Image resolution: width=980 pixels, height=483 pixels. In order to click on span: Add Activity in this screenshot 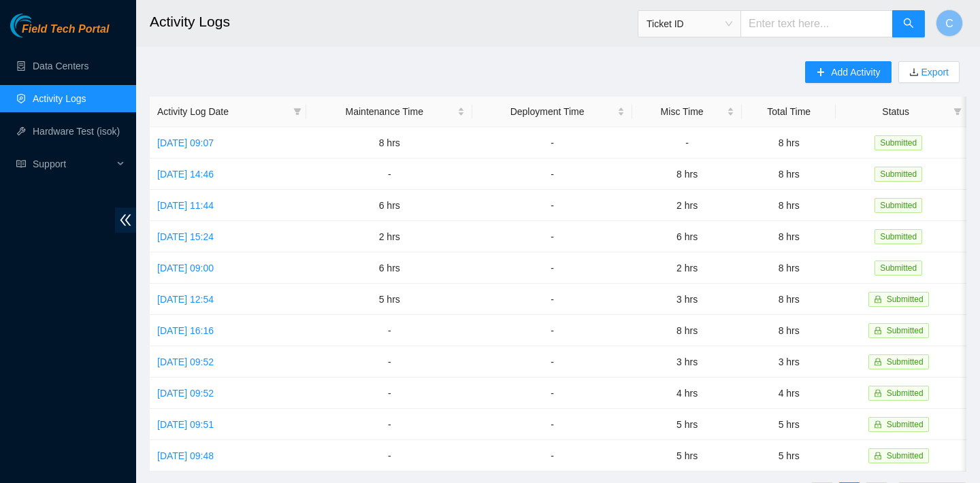, I will do `click(855, 72)`.